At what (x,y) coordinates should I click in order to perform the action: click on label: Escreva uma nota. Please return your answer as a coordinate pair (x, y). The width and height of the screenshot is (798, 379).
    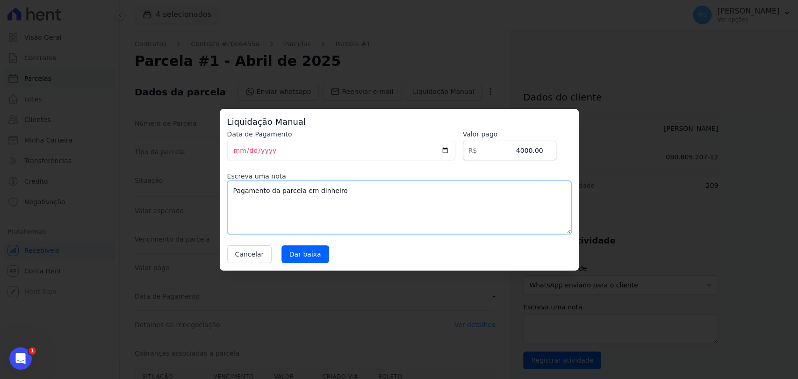
    Looking at the image, I should click on (399, 176).